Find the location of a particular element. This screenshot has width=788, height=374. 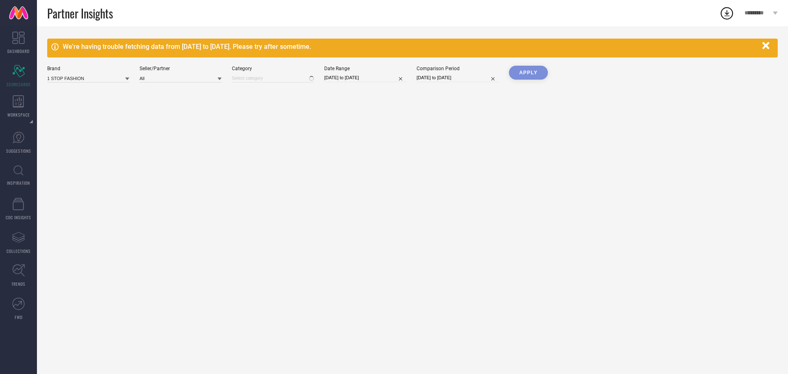

span: INSPIRATION is located at coordinates (18, 183).